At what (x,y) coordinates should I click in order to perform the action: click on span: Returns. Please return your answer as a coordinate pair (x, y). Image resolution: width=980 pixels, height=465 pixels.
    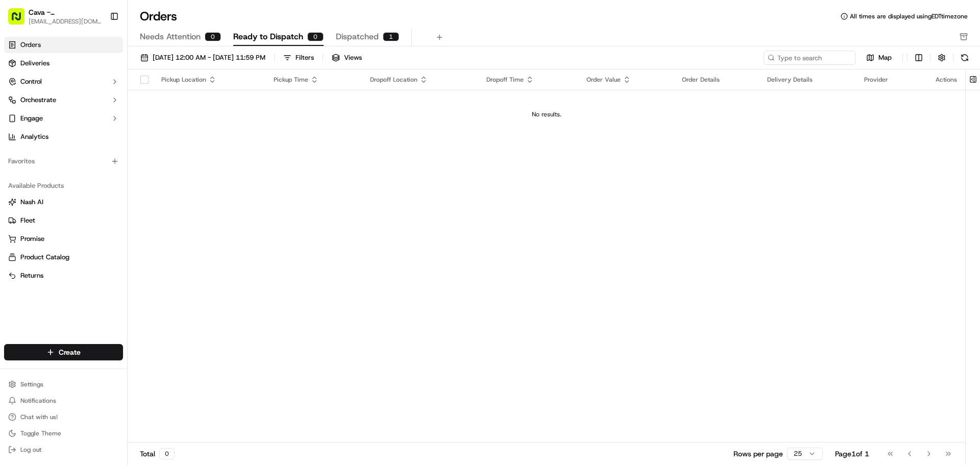
    Looking at the image, I should click on (32, 275).